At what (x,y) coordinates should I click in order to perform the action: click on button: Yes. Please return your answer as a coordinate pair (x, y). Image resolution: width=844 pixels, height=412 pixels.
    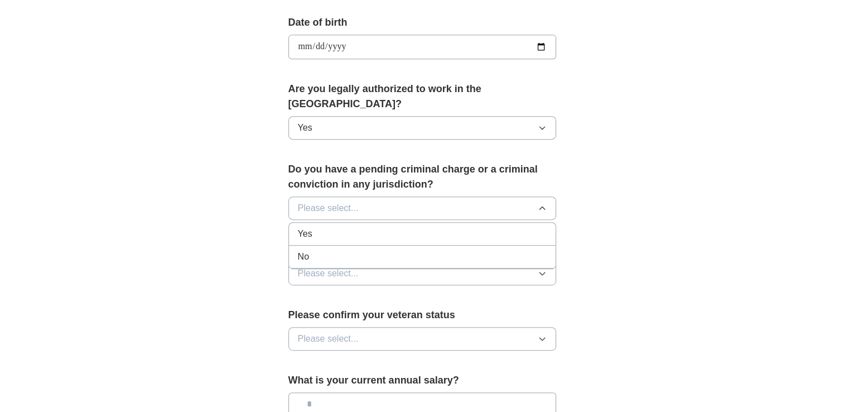
    Looking at the image, I should click on (422, 128).